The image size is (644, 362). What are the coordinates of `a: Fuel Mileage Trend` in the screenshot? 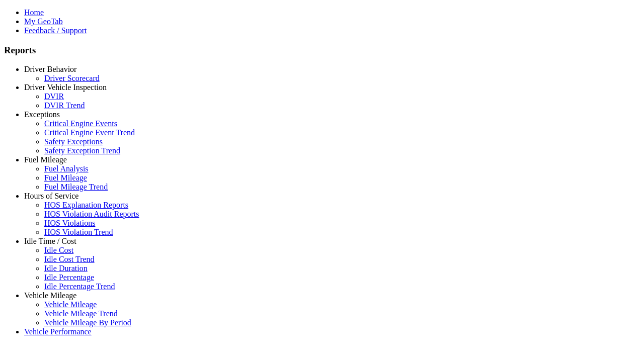 It's located at (76, 186).